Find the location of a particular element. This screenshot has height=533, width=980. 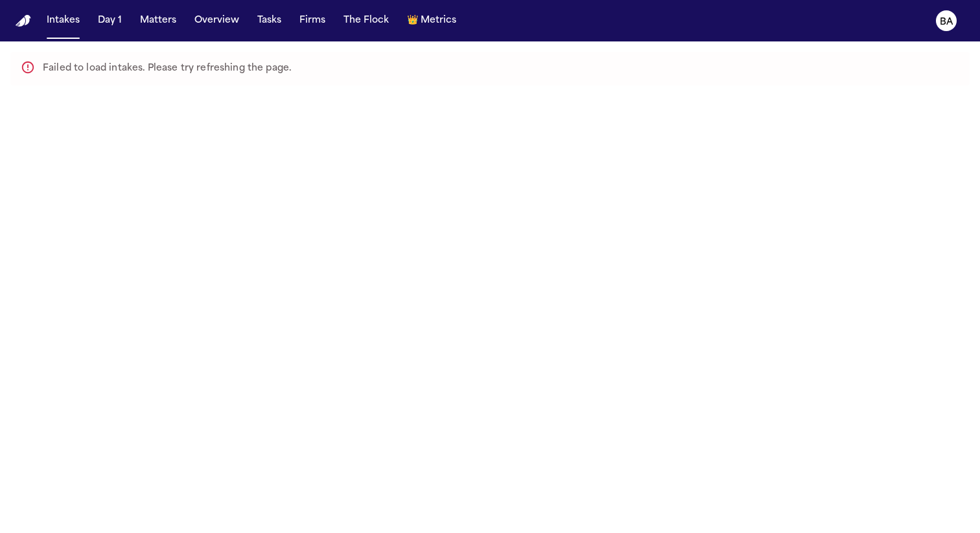

button: Overview is located at coordinates (216, 20).